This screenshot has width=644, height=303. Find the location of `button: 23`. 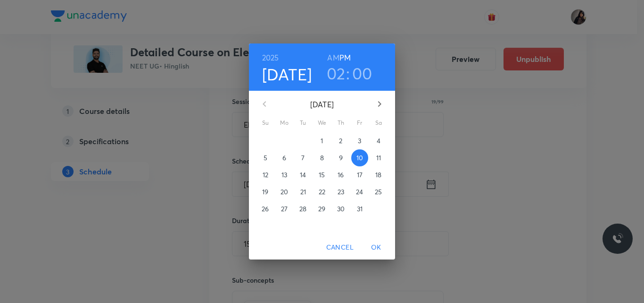

button: 23 is located at coordinates (341, 192).